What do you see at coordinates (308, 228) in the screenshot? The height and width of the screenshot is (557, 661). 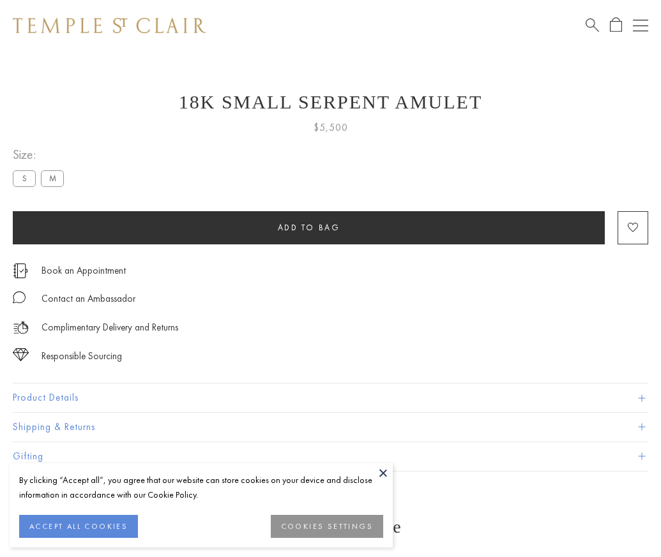 I see `button: Add to bag` at bounding box center [308, 228].